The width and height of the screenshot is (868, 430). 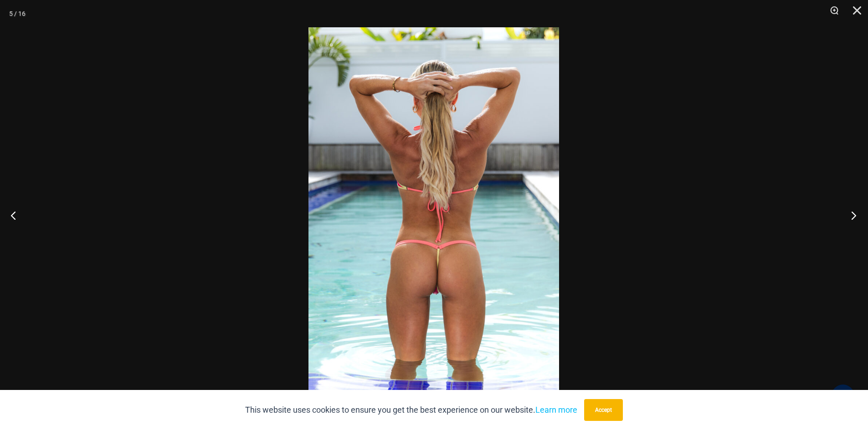 I want to click on div: 5 / 16, so click(x=17, y=14).